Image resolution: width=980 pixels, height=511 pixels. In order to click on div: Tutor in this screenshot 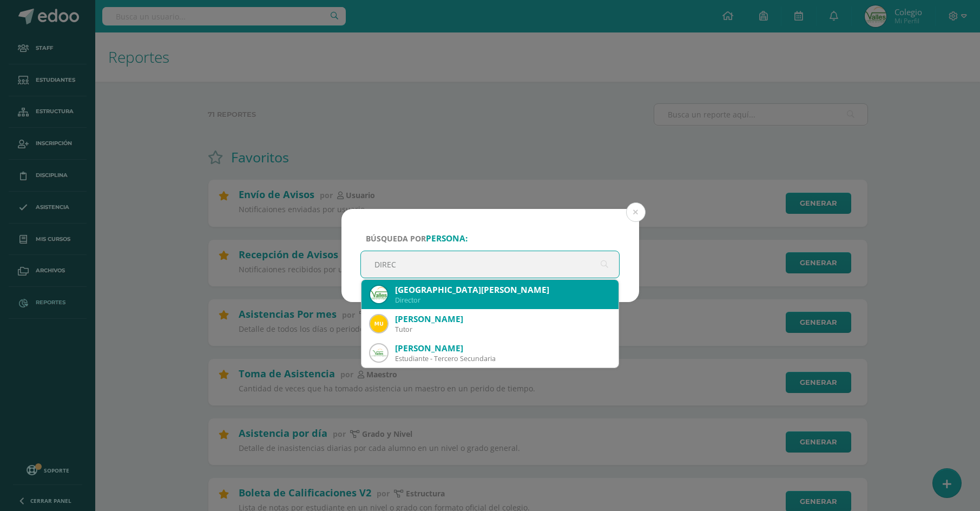, I will do `click(503, 329)`.